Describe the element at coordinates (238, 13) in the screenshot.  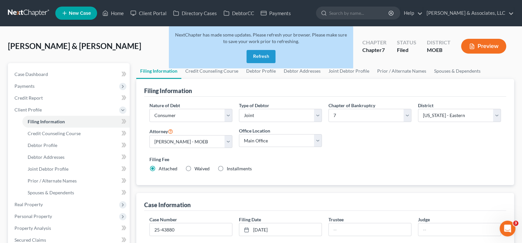
I see `a: DebtorCC` at that location.